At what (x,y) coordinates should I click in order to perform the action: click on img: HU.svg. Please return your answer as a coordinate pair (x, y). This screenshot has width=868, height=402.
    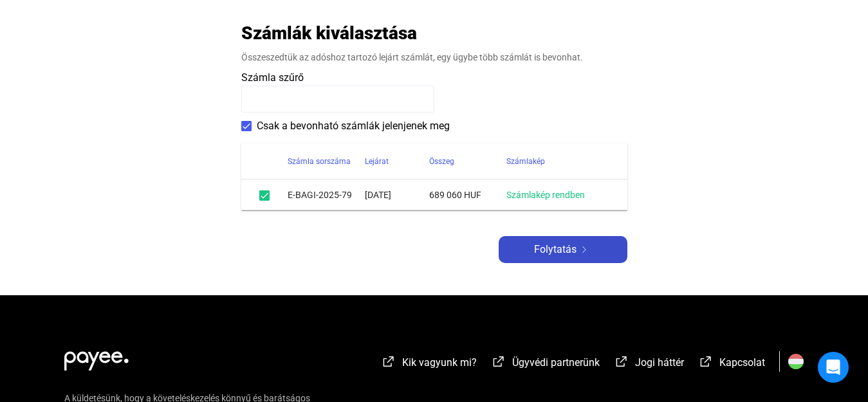
    Looking at the image, I should click on (796, 361).